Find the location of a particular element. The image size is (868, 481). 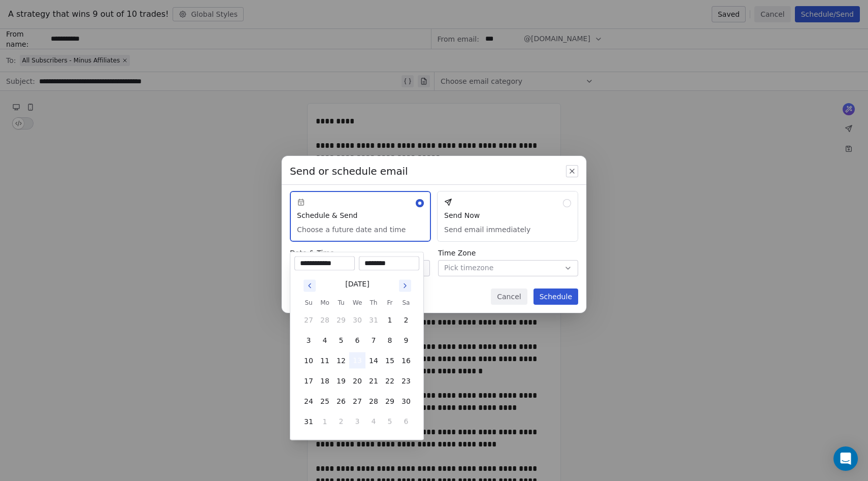

th: Sunday is located at coordinates (309, 303).